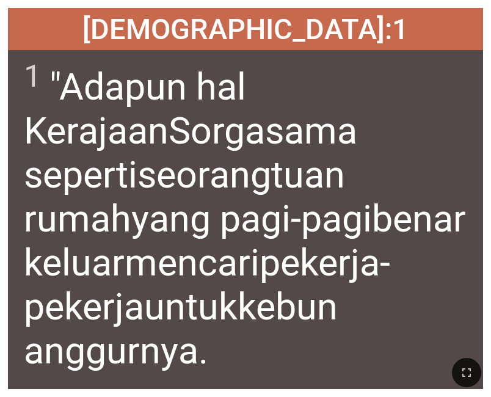 Image resolution: width=491 pixels, height=397 pixels. I want to click on span: "Adapun hal Kerajaan, so click(245, 215).